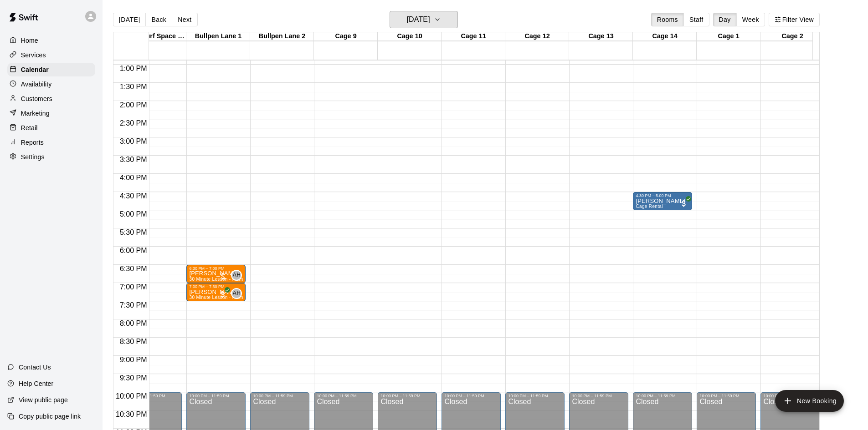 The image size is (868, 430). Describe the element at coordinates (133, 159) in the screenshot. I see `span: 3:30 PM` at that location.